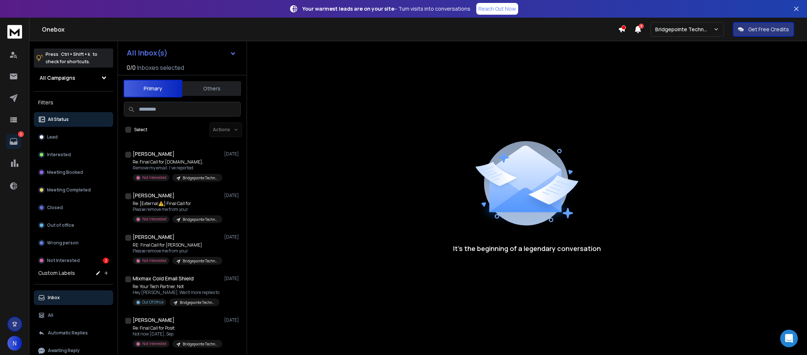  What do you see at coordinates (73, 102) in the screenshot?
I see `h3: Filters` at bounding box center [73, 102].